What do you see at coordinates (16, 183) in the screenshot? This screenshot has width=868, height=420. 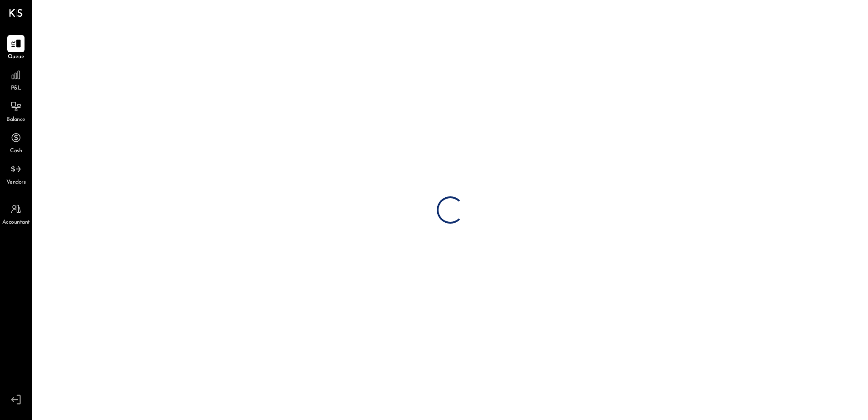 I see `span: Vendors` at bounding box center [16, 183].